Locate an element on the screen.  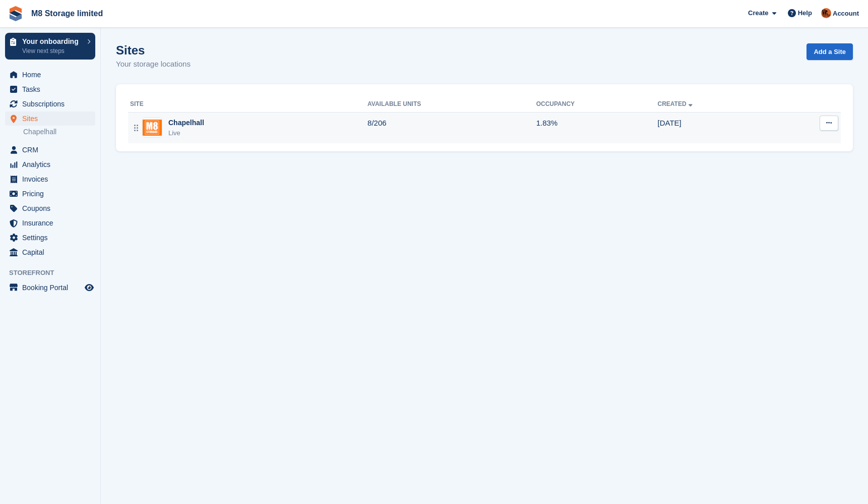
h1: Sites is located at coordinates (153, 50).